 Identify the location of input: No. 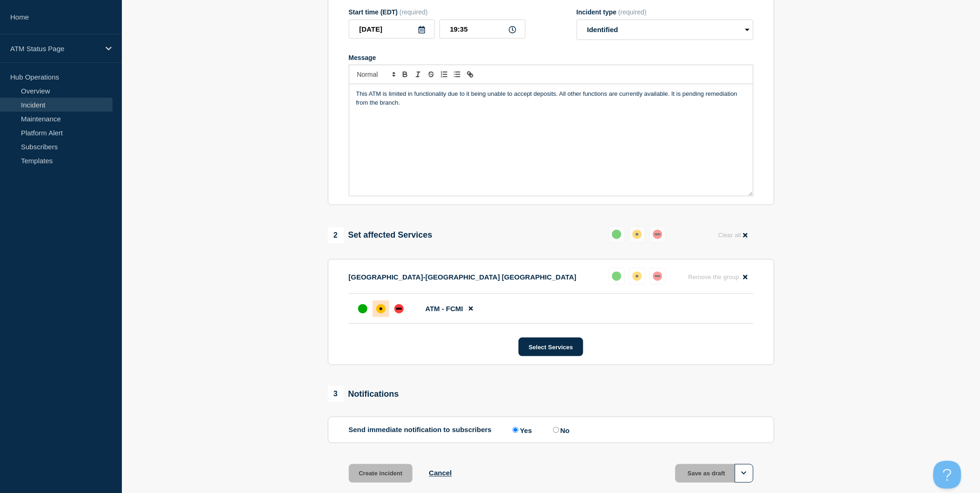
(556, 430).